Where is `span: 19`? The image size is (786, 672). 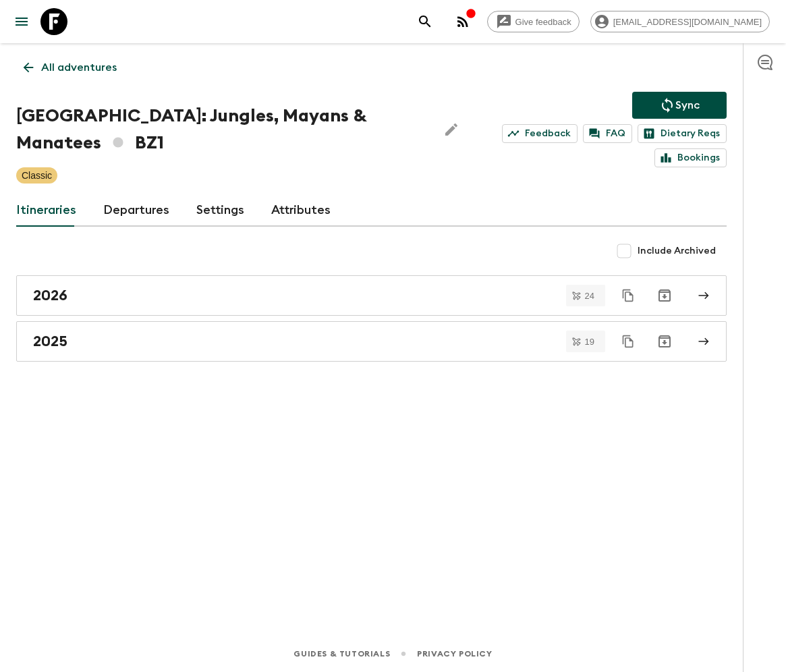 span: 19 is located at coordinates (589, 342).